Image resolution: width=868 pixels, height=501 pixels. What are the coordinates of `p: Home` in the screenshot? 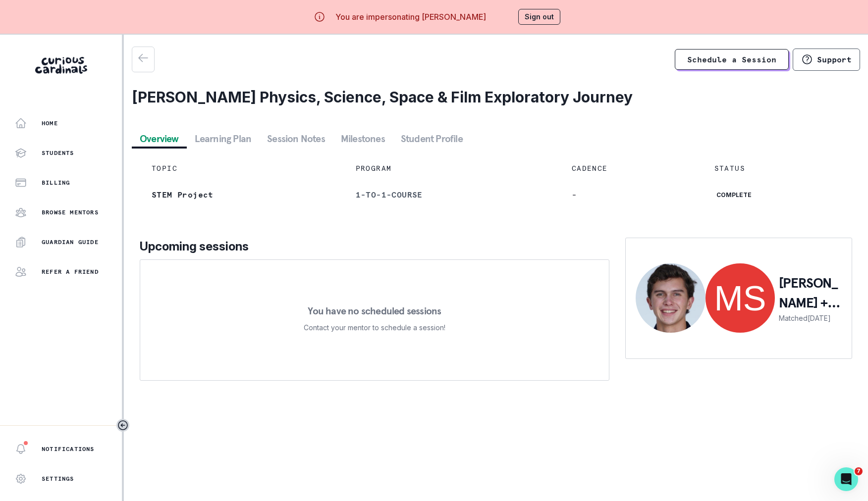 It's located at (49, 123).